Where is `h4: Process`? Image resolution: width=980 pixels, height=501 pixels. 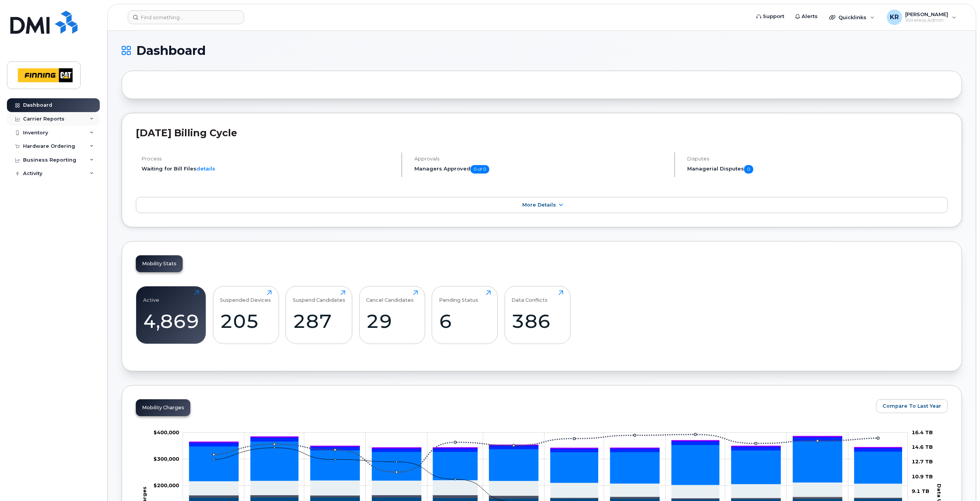
h4: Process is located at coordinates (268, 158).